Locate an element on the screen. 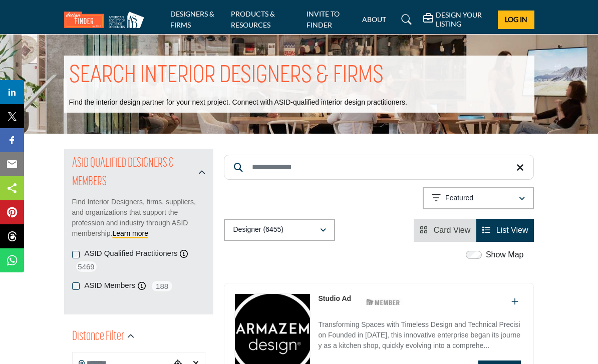 Image resolution: width=598 pixels, height=364 pixels. input: ASID Qualified Practitioners checkbox is located at coordinates (76, 254).